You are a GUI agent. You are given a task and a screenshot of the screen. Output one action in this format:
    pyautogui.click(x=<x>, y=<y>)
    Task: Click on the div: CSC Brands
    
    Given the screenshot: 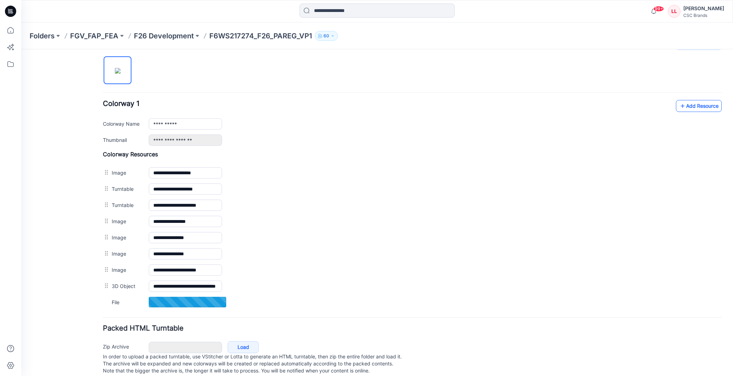 What is the action you would take?
    pyautogui.click(x=704, y=15)
    